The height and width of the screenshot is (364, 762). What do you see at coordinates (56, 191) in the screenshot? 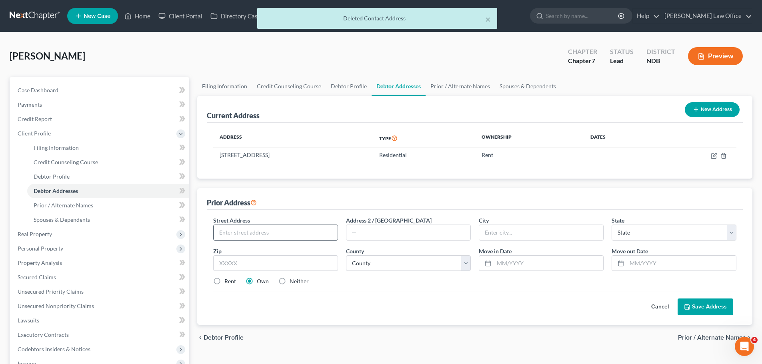
I see `span: Debtor Addresses` at bounding box center [56, 191].